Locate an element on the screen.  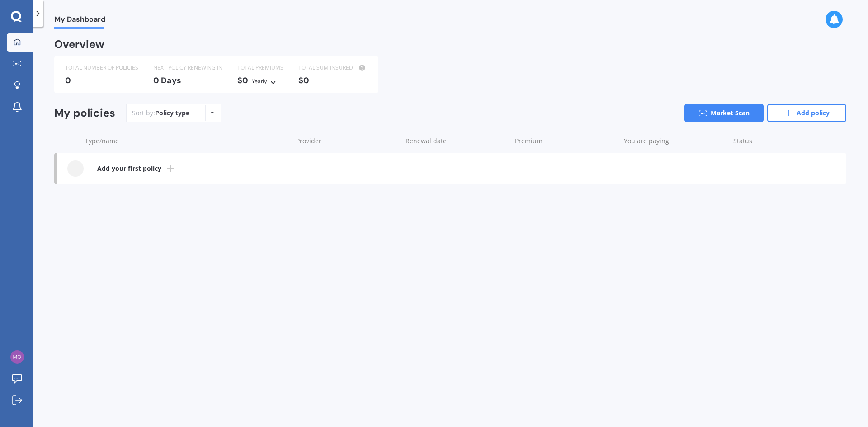
div: TOTAL NUMBER OF POLICIES is located at coordinates (102, 68).